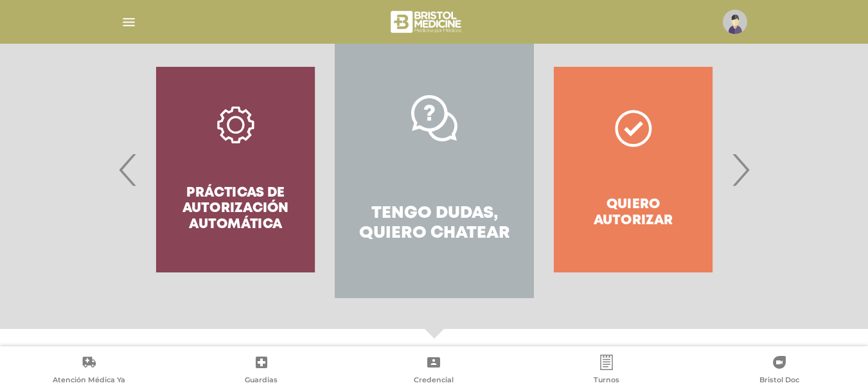 The image size is (868, 390). Describe the element at coordinates (261, 381) in the screenshot. I see `span: Guardias` at that location.